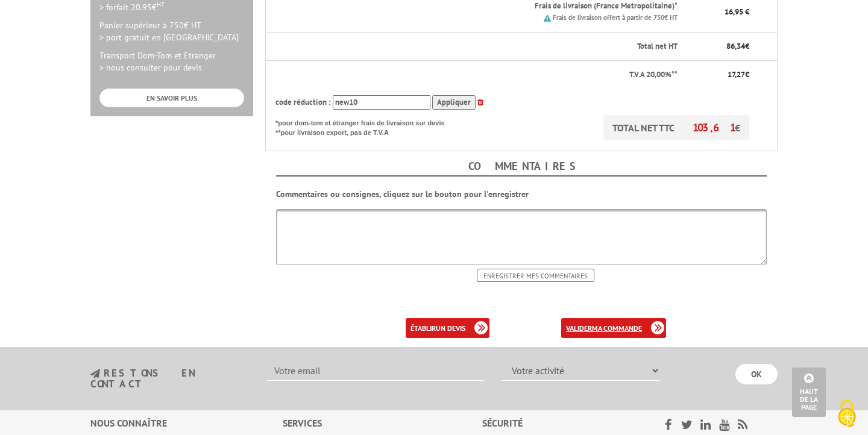  Describe the element at coordinates (476, 46) in the screenshot. I see `p: Total net HT` at that location.